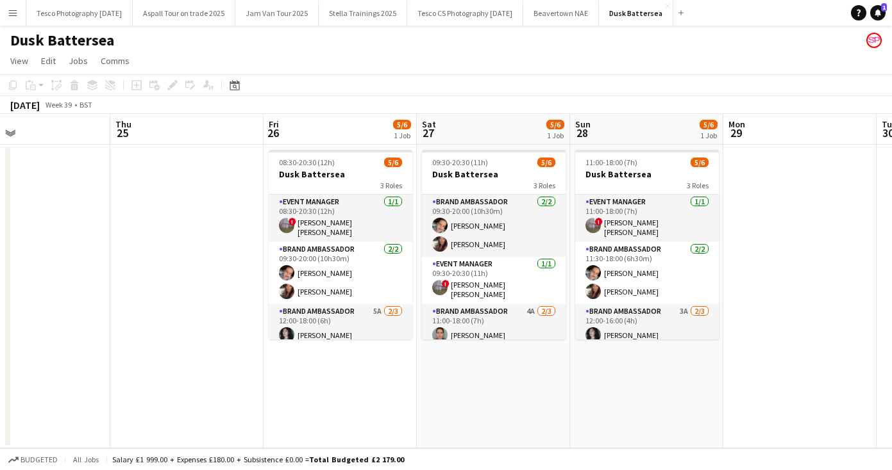  Describe the element at coordinates (58, 104) in the screenshot. I see `span: Week 39` at that location.